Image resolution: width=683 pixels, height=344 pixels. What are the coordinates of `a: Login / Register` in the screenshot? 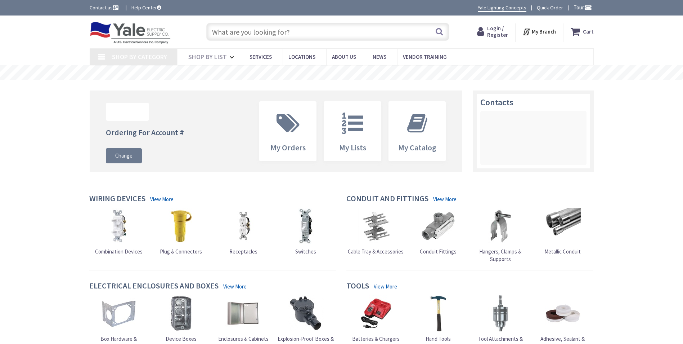 It's located at (493, 32).